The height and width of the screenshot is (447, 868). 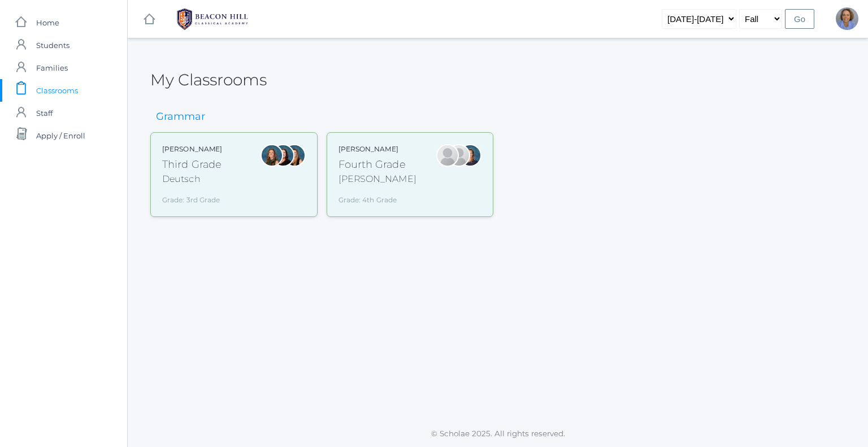 I want to click on div: Grade: 3rd Grade, so click(x=192, y=198).